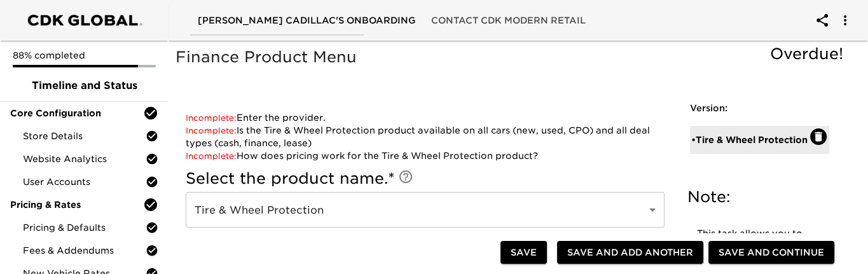 The width and height of the screenshot is (868, 274). I want to click on h5: Note:, so click(759, 197).